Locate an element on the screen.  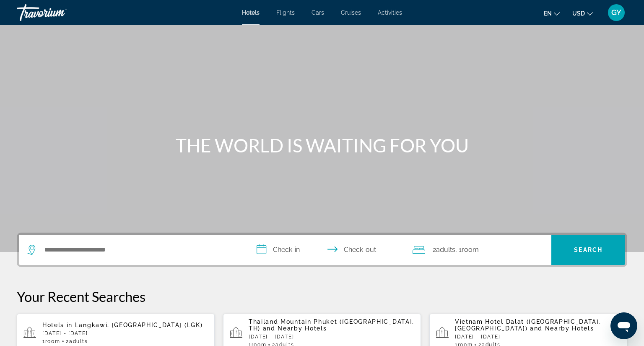
span: Cruises is located at coordinates (351, 13).